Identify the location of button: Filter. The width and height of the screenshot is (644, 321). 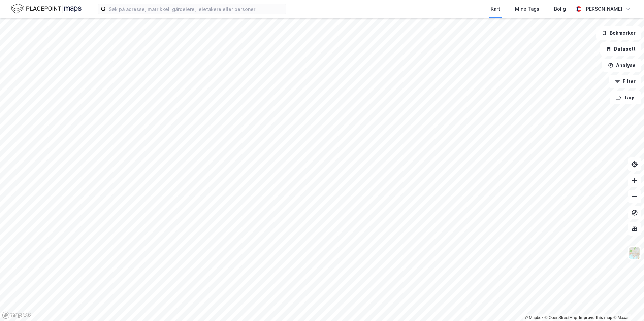
(625, 82).